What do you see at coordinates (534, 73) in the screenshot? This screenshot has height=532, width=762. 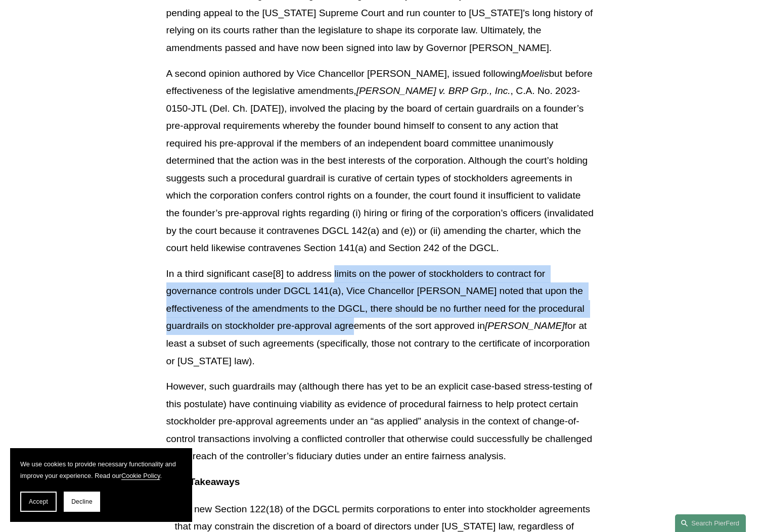 I see `em: Moelis` at bounding box center [534, 73].